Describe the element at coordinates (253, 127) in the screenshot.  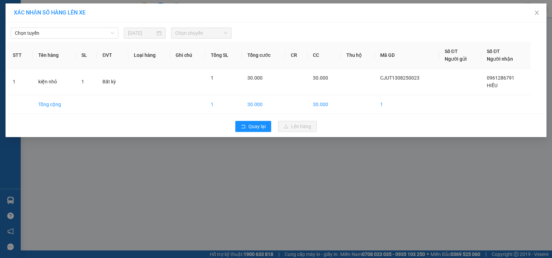
I see `button: rollbackQuay lại` at that location.